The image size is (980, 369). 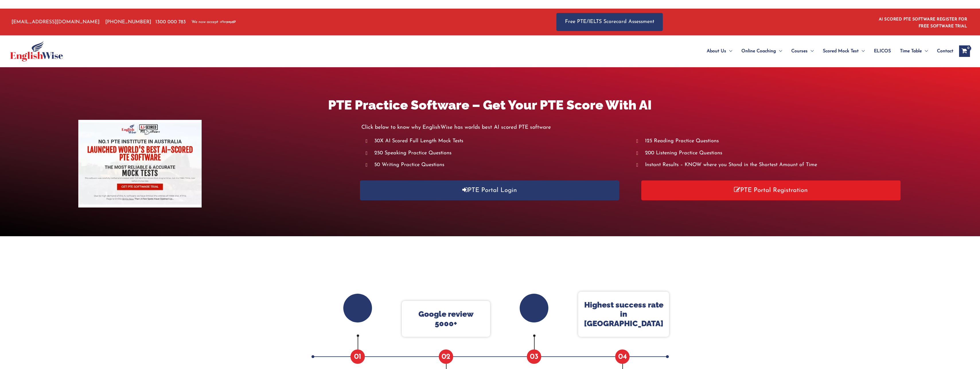 I want to click on span: ELICOS, so click(x=882, y=51).